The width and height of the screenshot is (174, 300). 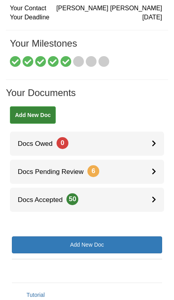 I want to click on h1: Your Milestones, so click(x=86, y=47).